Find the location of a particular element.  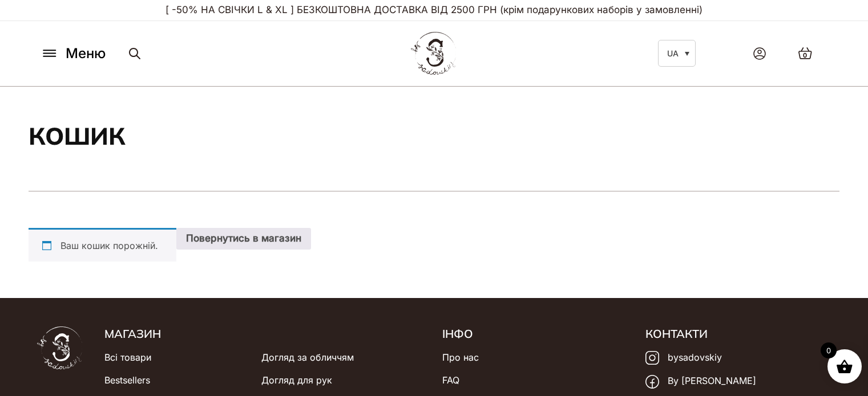

h1: Кошик is located at coordinates (77, 136).